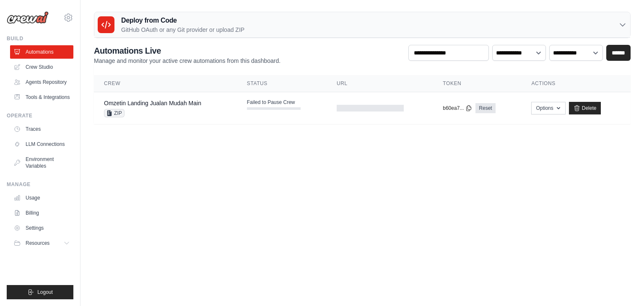 Image resolution: width=644 pixels, height=306 pixels. Describe the element at coordinates (41, 213) in the screenshot. I see `a: Billing` at that location.